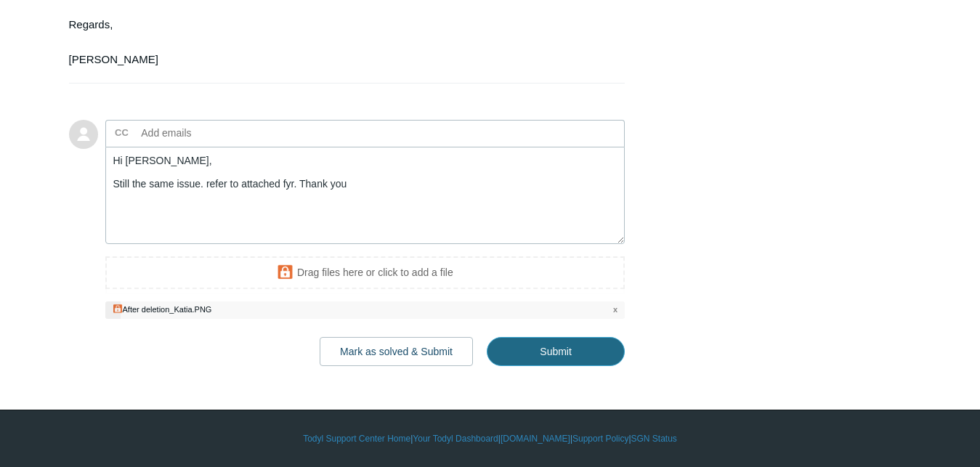  Describe the element at coordinates (556, 351) in the screenshot. I see `input: Submit` at that location.